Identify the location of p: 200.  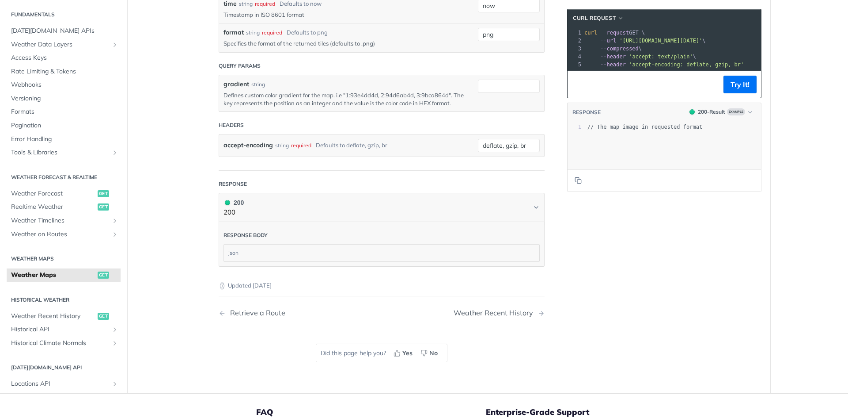
(234, 212).